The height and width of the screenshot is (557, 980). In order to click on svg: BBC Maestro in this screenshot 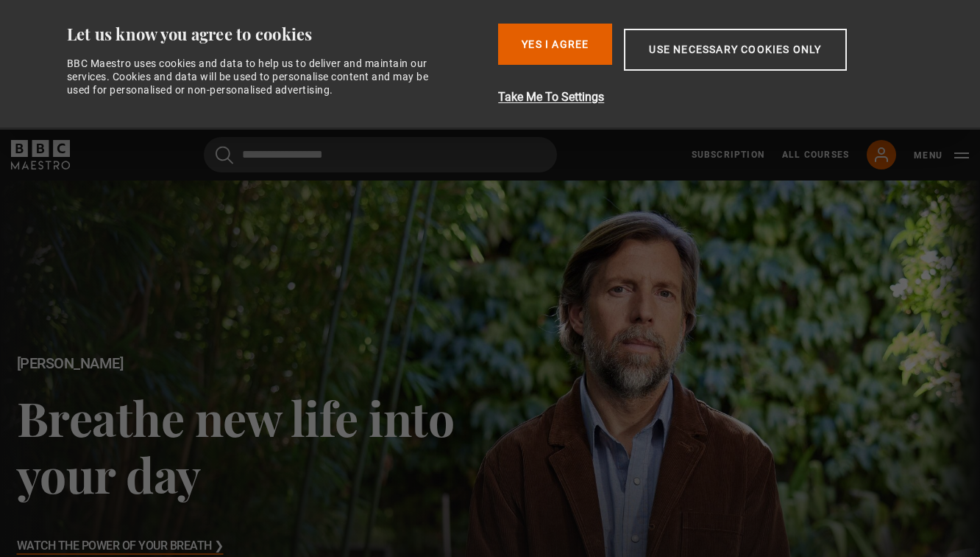, I will do `click(41, 155)`.